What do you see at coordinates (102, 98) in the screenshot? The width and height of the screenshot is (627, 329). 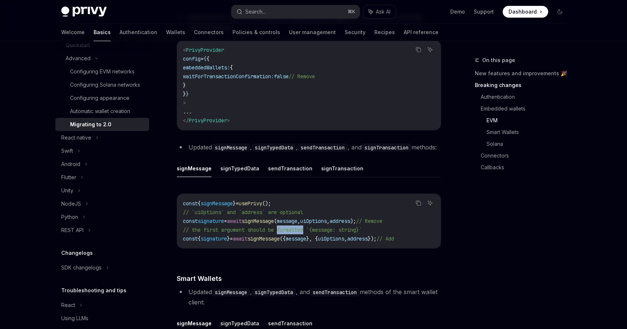 I see `a: Configuring appearance` at bounding box center [102, 98].